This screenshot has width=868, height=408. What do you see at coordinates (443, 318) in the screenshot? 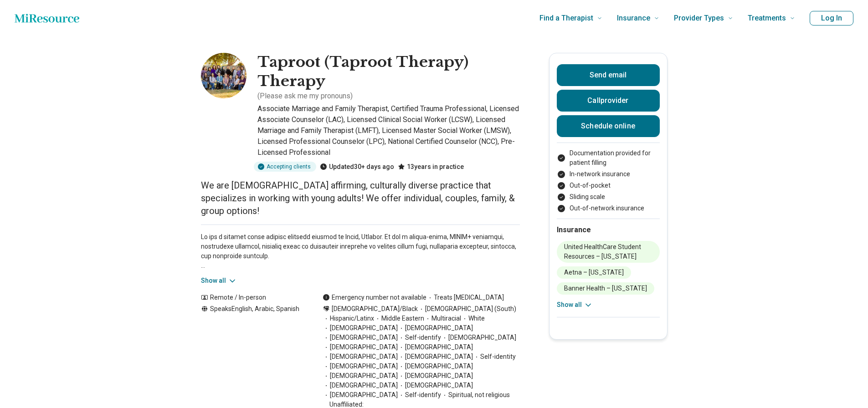
I see `span: Multiracial` at bounding box center [443, 318].